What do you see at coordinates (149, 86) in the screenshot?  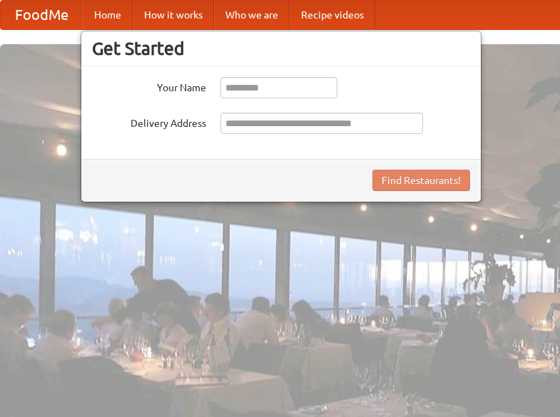 I see `label: Your Name` at bounding box center [149, 86].